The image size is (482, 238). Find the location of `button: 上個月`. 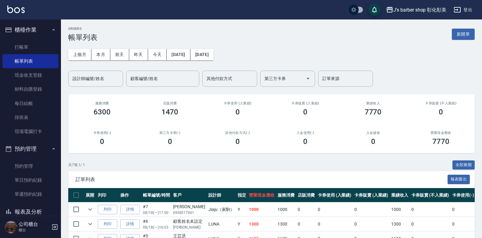

button: 上個月 is located at coordinates (80, 55).